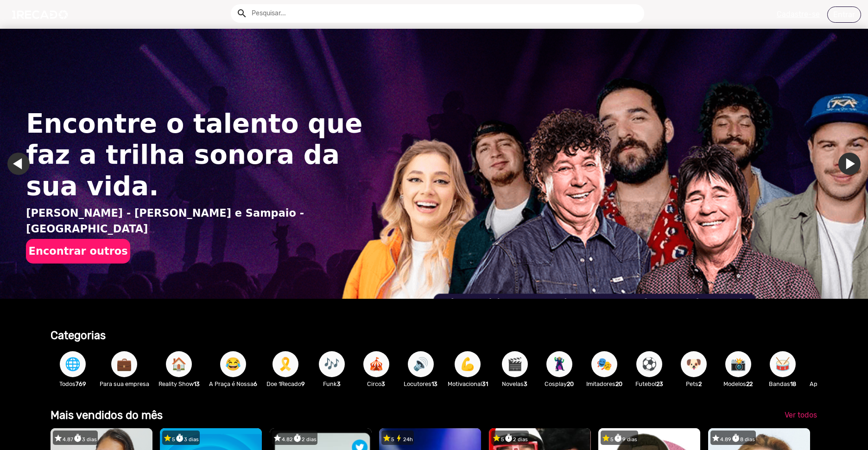  What do you see at coordinates (19, 164) in the screenshot?
I see `a: Ir para o último slide` at bounding box center [19, 164].